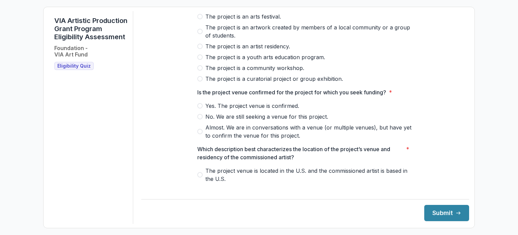  Describe the element at coordinates (248, 46) in the screenshot. I see `span: The project is an artist residency.` at that location.